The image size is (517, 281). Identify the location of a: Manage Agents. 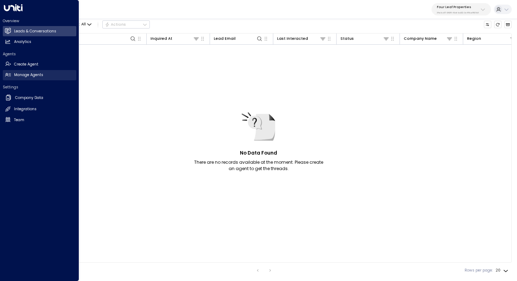
(39, 75).